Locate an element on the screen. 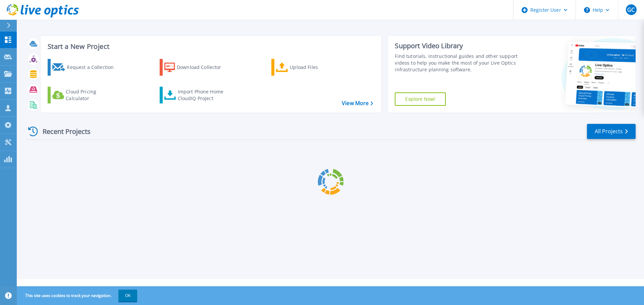 This screenshot has height=305, width=644. h3: Start a New Project is located at coordinates (211, 46).